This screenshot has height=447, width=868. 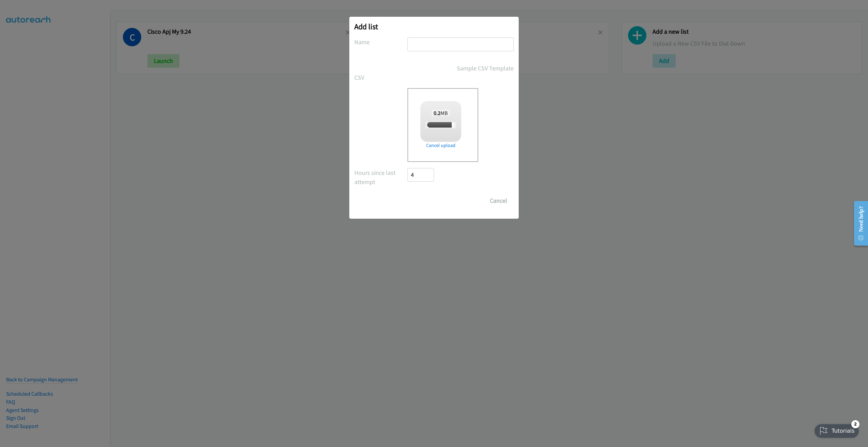 I want to click on div: Open Resource Center, so click(x=12, y=27).